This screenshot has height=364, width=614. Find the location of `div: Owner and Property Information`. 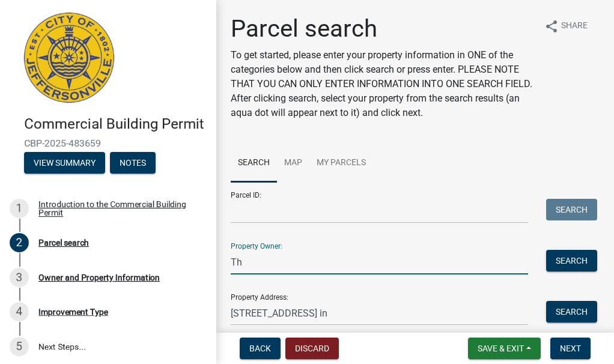

div: Owner and Property Information is located at coordinates (99, 278).